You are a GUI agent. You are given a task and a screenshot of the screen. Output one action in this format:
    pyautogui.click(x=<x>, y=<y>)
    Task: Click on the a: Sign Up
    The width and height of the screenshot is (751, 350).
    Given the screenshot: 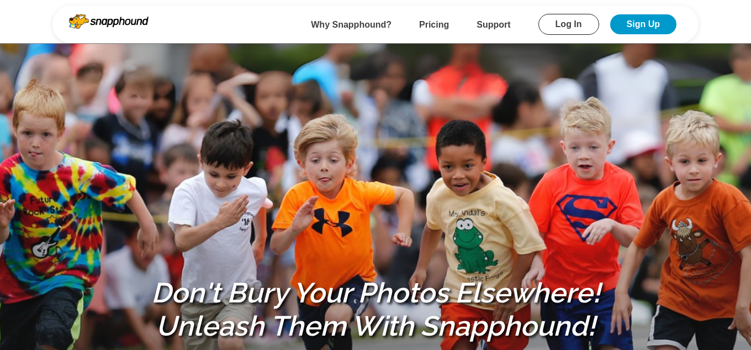 What is the action you would take?
    pyautogui.click(x=643, y=24)
    